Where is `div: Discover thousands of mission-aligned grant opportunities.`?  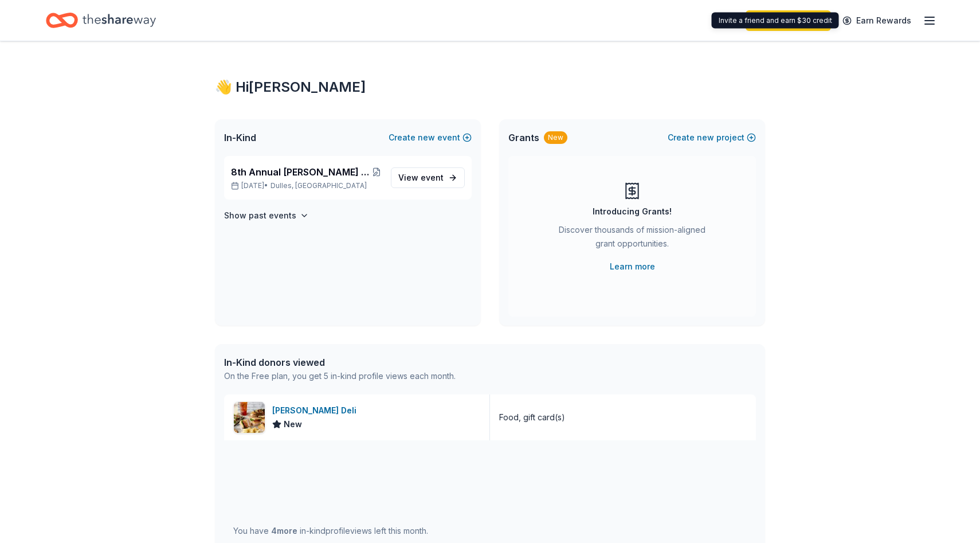 div: Discover thousands of mission-aligned grant opportunities. is located at coordinates (632, 239).